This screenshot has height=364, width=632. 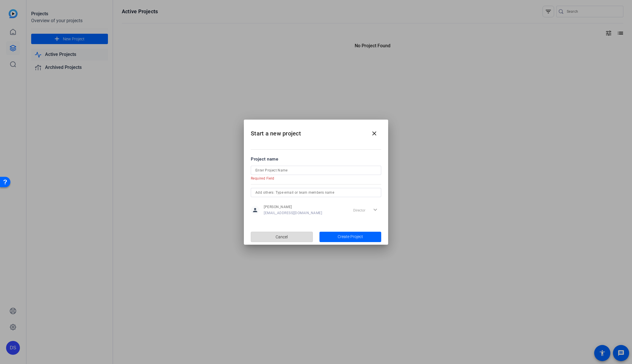 What do you see at coordinates (282, 237) in the screenshot?
I see `span: Cancel` at bounding box center [282, 237].